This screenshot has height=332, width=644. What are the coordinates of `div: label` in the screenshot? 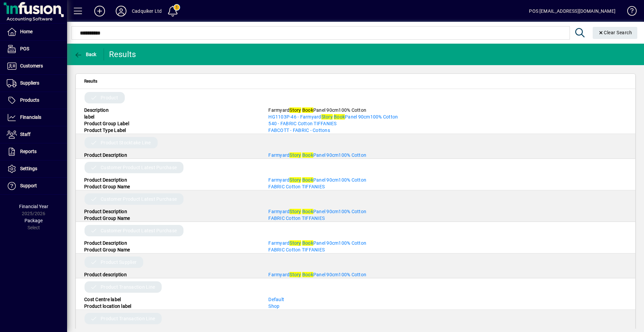 It's located at (171, 117).